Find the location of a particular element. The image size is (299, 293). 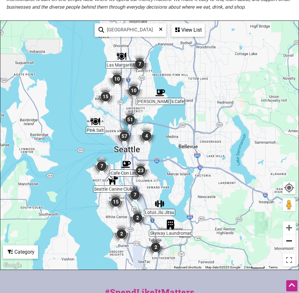

div: 4 is located at coordinates (147, 136).